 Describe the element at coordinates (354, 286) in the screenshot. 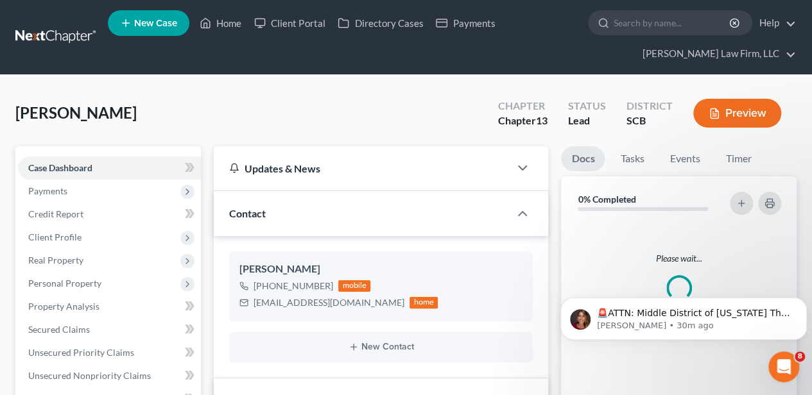

I see `div: mobile` at that location.